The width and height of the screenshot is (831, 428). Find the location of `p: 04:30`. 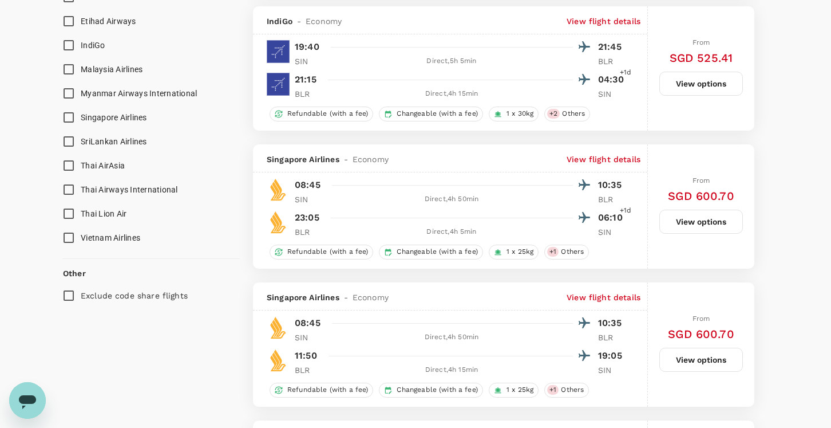

p: 04:30 is located at coordinates (613, 80).